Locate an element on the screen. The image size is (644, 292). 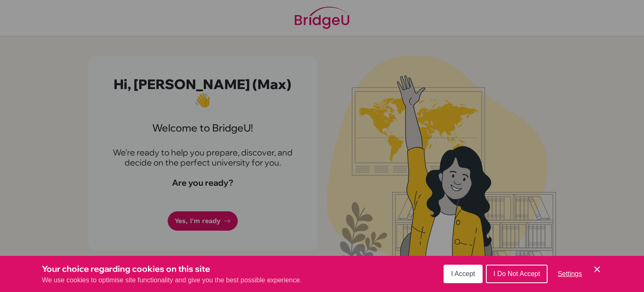
h3: Your choice regarding cookies on this site is located at coordinates (172, 269).